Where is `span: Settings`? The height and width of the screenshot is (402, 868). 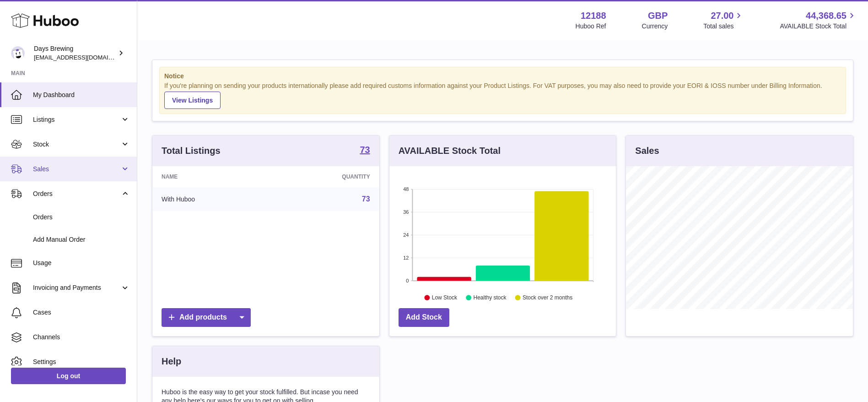 span: Settings is located at coordinates (82, 362).